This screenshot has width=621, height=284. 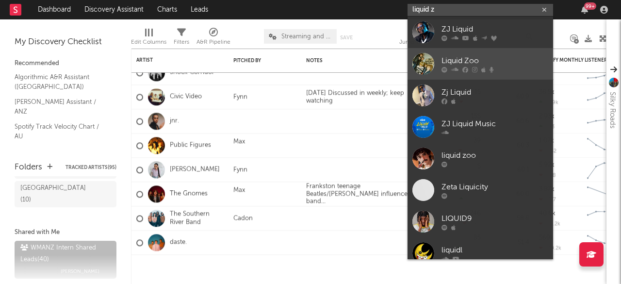 What do you see at coordinates (91, 167) in the screenshot?
I see `button: Tracked Artists(95)` at bounding box center [91, 167].